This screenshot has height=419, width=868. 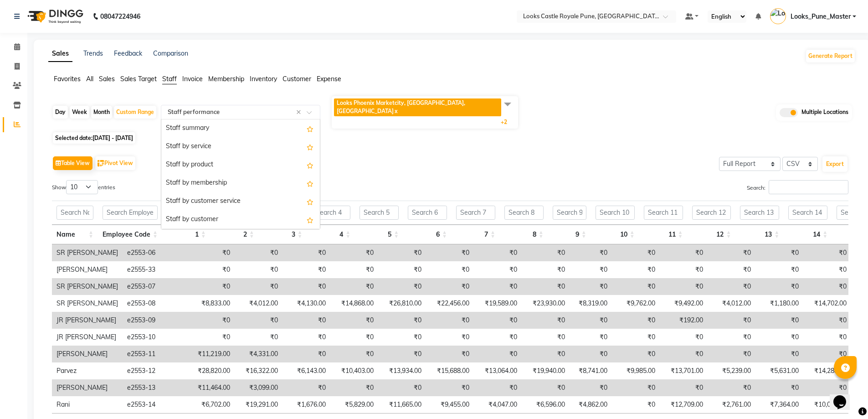 What do you see at coordinates (354, 303) in the screenshot?
I see `td: ₹14,868.00` at bounding box center [354, 303].